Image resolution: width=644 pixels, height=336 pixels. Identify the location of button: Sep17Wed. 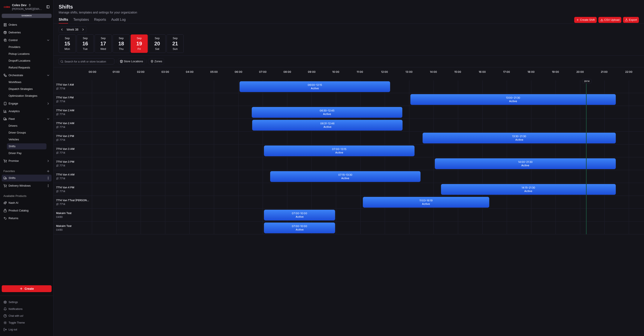
(103, 44).